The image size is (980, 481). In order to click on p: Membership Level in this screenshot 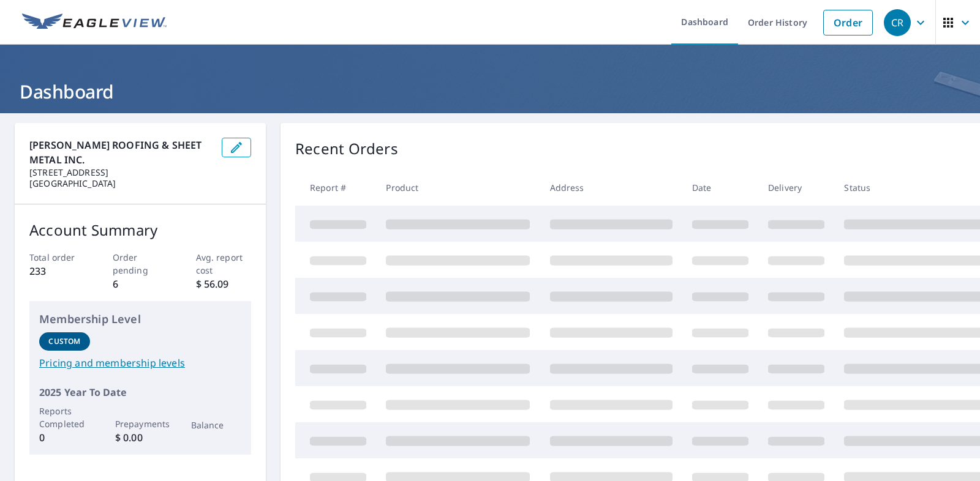, I will do `click(140, 319)`.